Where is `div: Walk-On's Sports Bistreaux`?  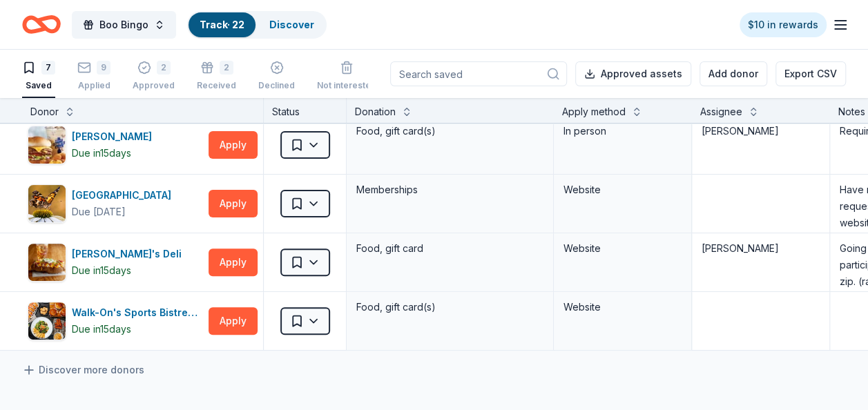 div: Walk-On's Sports Bistreaux is located at coordinates (137, 313).